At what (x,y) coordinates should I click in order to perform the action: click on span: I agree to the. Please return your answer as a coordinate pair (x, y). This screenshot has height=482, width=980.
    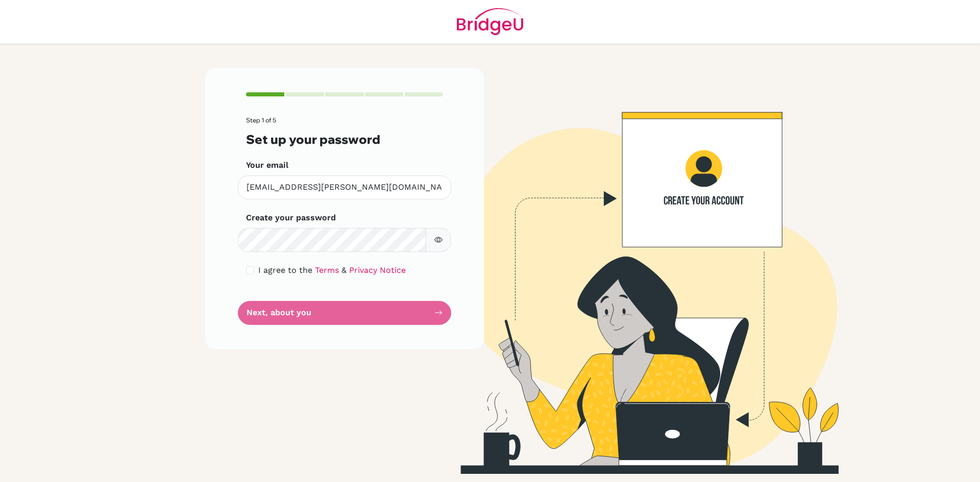
    Looking at the image, I should click on (285, 270).